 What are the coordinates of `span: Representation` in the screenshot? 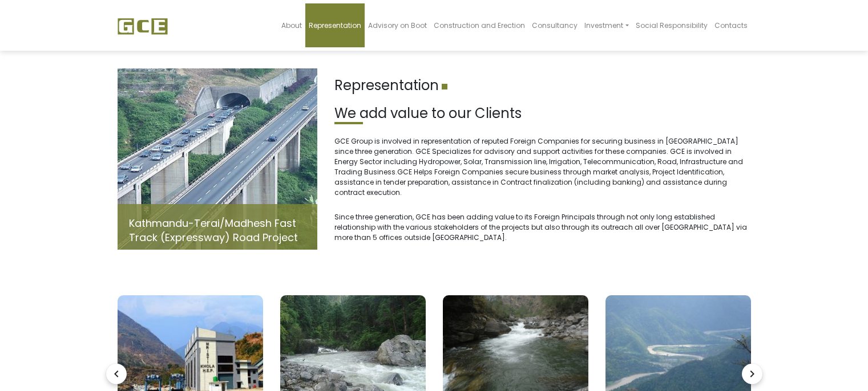 It's located at (335, 25).